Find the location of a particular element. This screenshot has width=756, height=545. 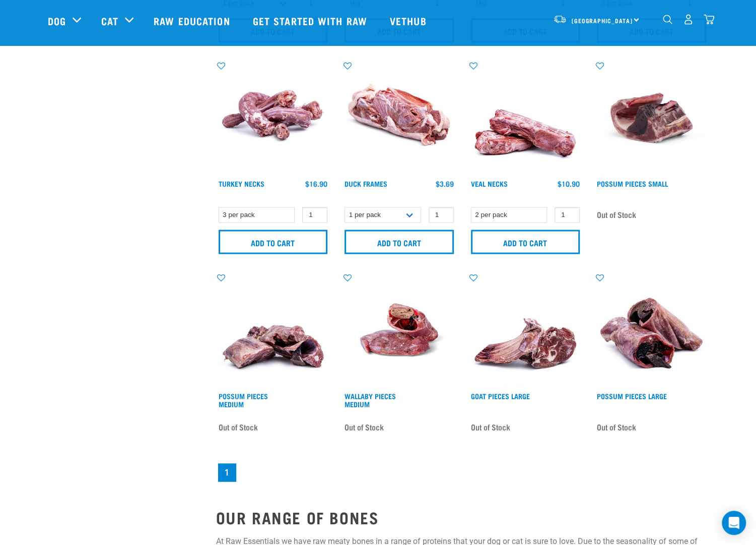

img: 1194 Goat Pieces Large 01 is located at coordinates (526, 329).